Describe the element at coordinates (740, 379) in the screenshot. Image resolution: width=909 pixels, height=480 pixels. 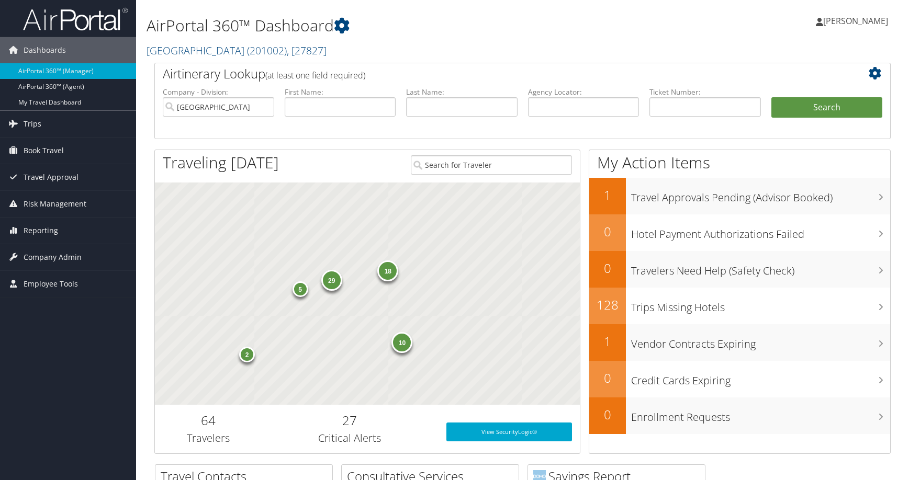
I see `a: 0Credit Cards Expiring` at that location.